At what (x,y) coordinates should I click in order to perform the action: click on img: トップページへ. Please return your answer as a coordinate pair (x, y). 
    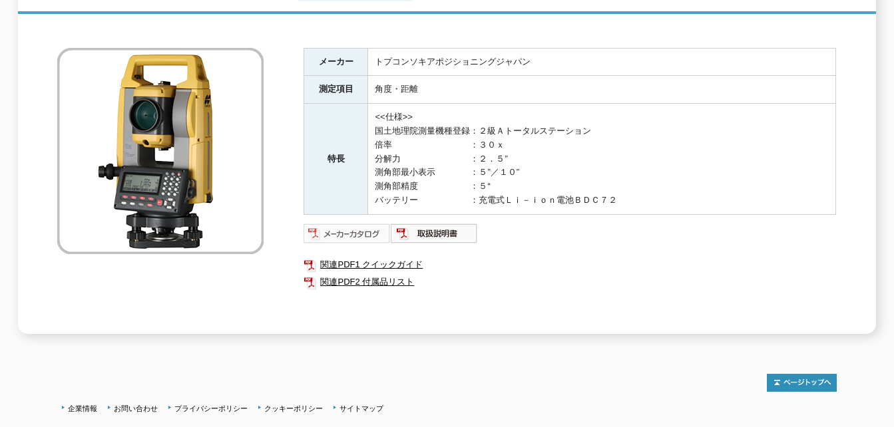
    Looking at the image, I should click on (802, 383).